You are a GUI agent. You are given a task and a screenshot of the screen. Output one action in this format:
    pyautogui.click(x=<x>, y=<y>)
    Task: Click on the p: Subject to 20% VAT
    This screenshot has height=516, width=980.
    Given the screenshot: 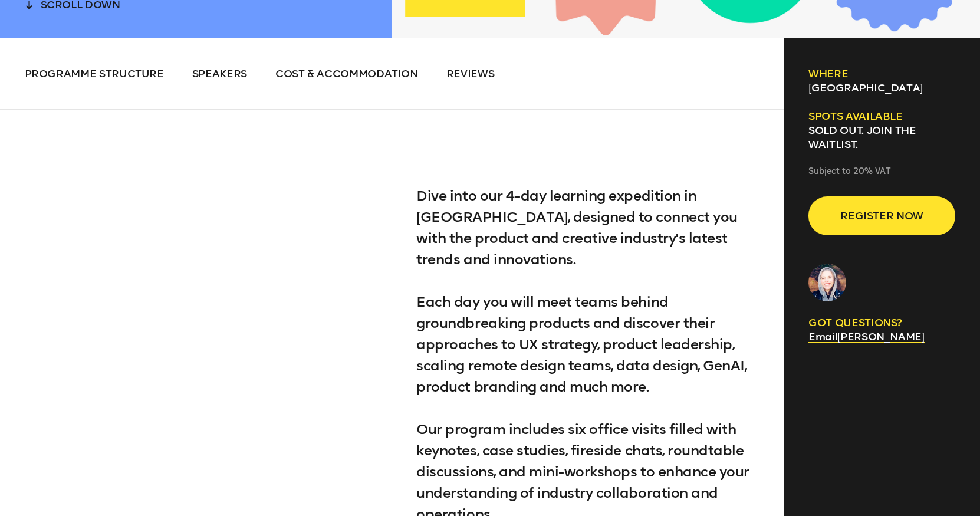 What is the action you would take?
    pyautogui.click(x=881, y=171)
    